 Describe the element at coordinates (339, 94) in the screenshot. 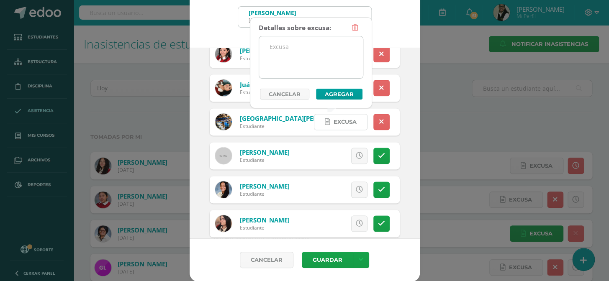

I see `button: Agregar` at that location.